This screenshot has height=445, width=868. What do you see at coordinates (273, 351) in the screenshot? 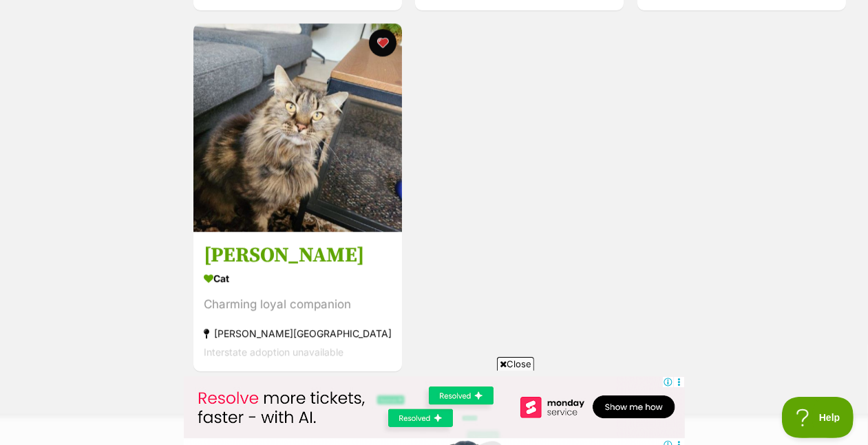
I see `span: Interstate adoption unavailable` at bounding box center [273, 351].